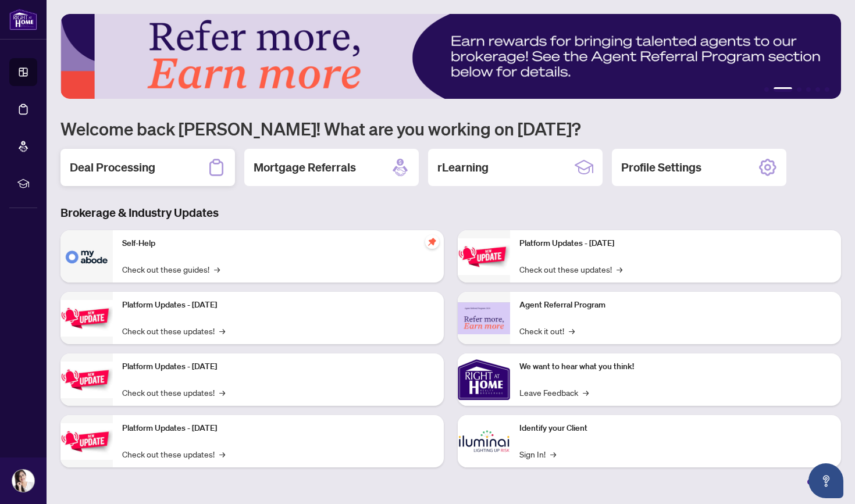 Image resolution: width=855 pixels, height=504 pixels. I want to click on img: Profile Icon, so click(24, 480).